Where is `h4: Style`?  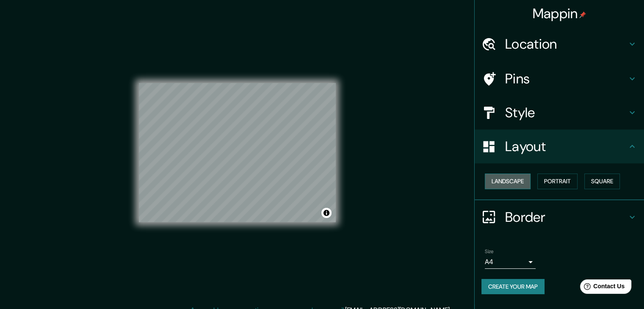
h4: Style is located at coordinates (566, 113).